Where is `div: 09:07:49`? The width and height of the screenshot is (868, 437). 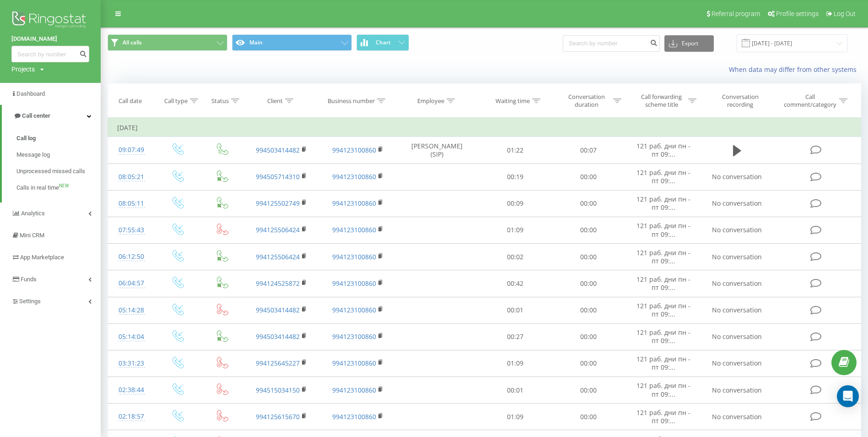
div: 09:07:49 is located at coordinates (131, 150).